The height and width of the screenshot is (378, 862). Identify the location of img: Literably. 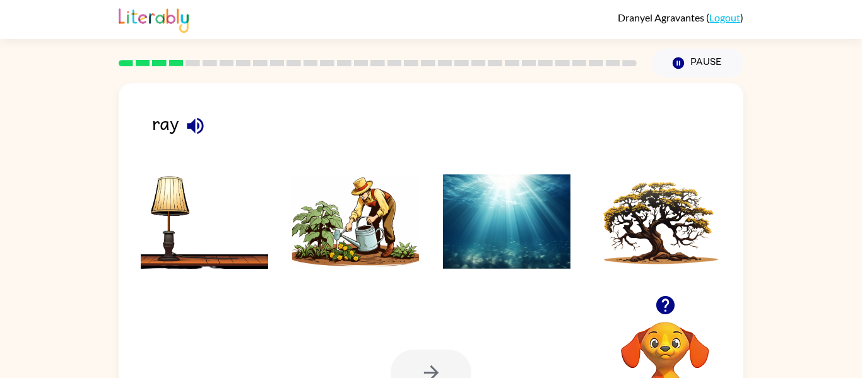
(153, 19).